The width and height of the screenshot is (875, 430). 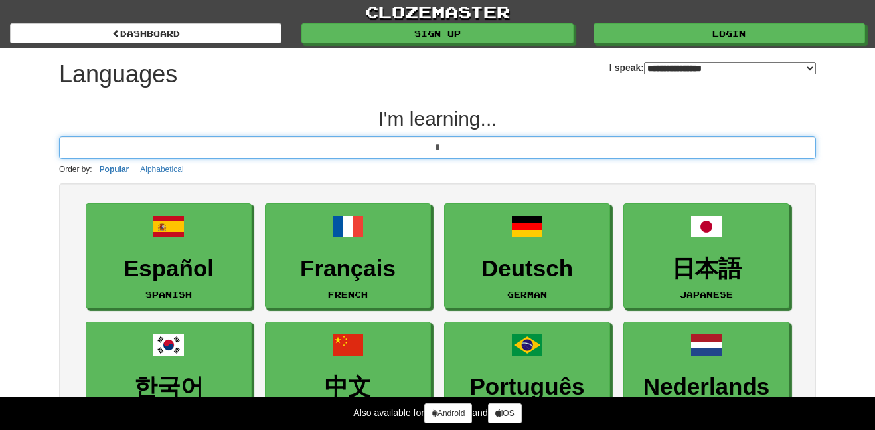 I want to click on a: FrançaisFrench, so click(x=348, y=256).